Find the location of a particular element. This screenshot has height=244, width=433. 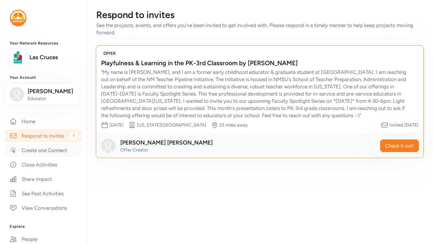

a: Share Impact is located at coordinates (43, 179).